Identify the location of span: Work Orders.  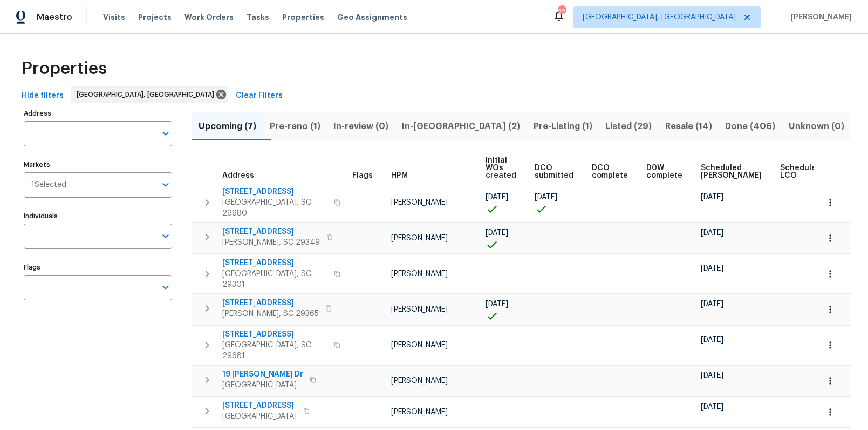
(209, 18).